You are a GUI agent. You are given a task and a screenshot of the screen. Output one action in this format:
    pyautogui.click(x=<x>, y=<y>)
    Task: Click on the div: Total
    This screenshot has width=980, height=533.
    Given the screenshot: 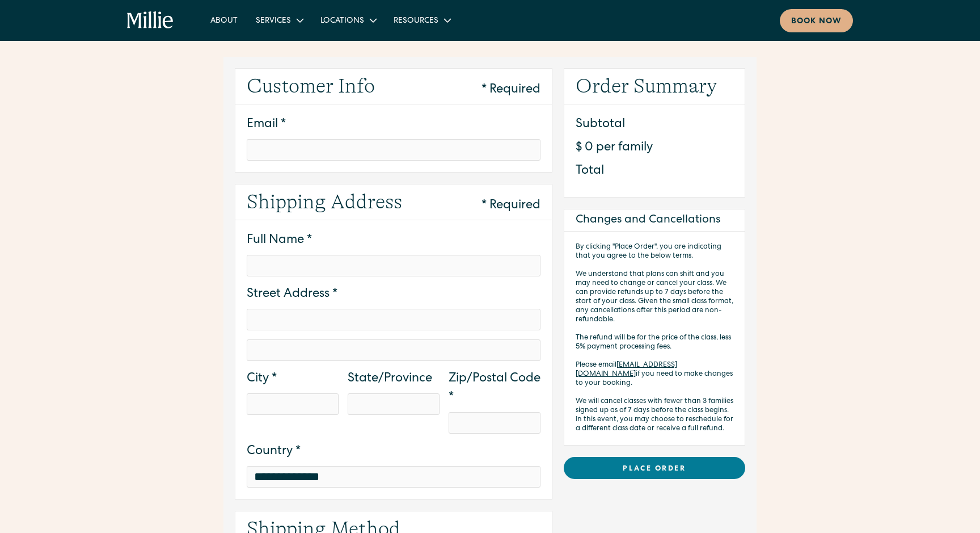 What is the action you would take?
    pyautogui.click(x=590, y=171)
    